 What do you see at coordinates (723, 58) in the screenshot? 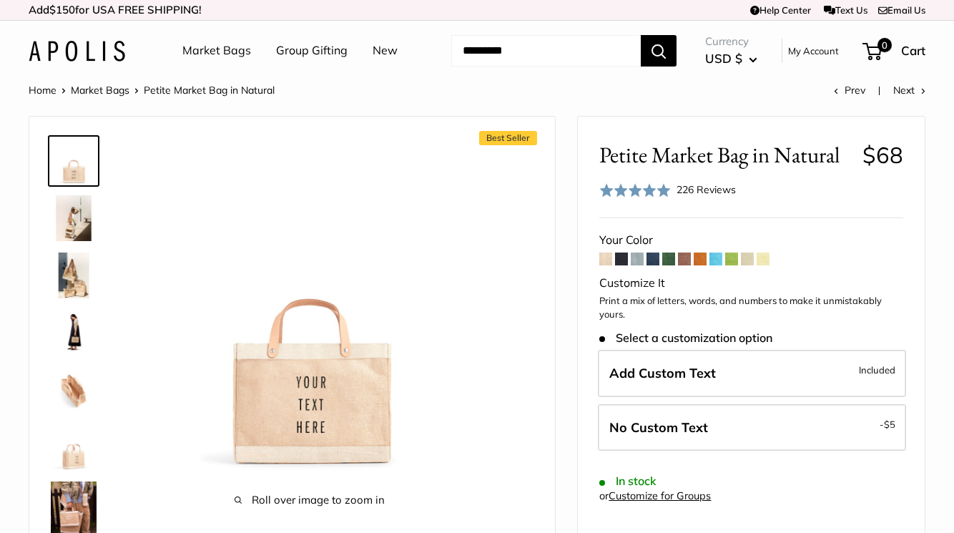
I see `span: USD $` at bounding box center [723, 58].